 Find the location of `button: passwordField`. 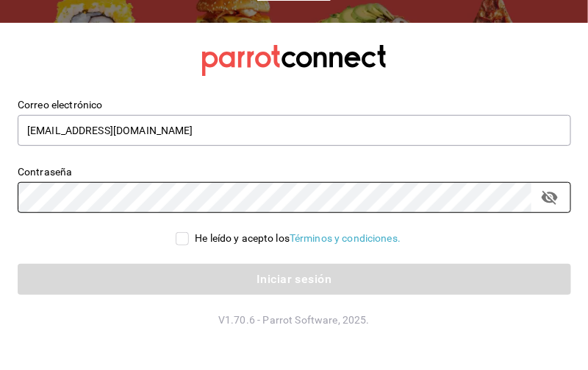

button: passwordField is located at coordinates (550, 197).